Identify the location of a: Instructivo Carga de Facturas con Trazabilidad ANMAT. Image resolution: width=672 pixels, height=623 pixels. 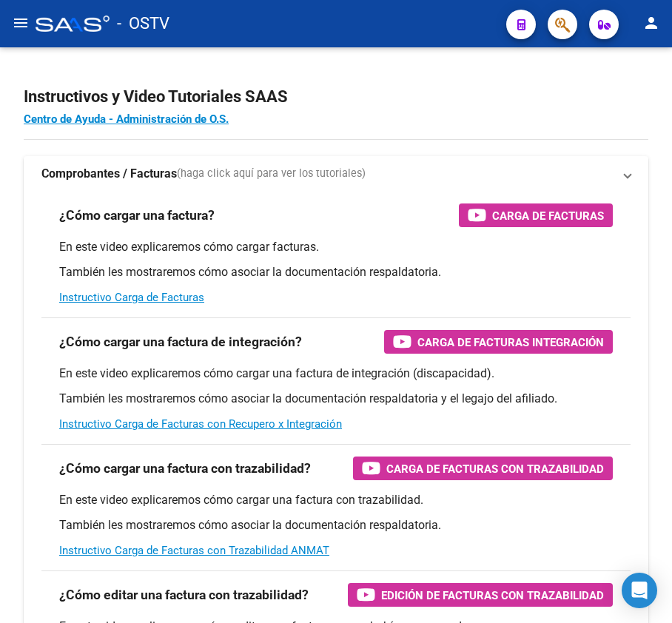
(194, 550).